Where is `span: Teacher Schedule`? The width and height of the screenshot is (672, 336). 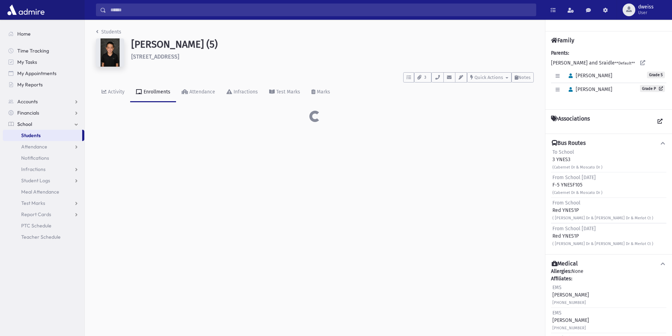 span: Teacher Schedule is located at coordinates (41, 237).